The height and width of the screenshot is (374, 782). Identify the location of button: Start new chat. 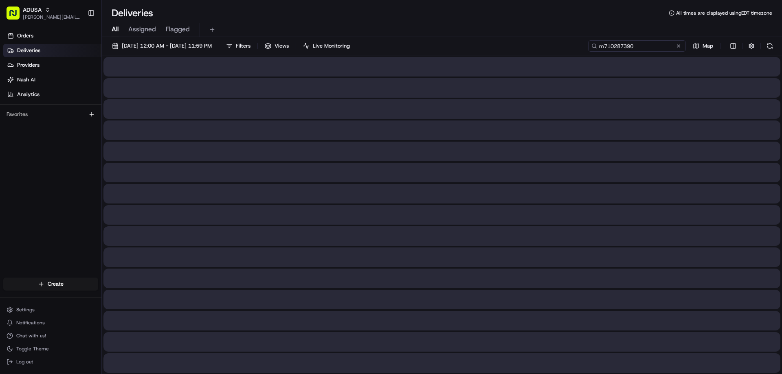
(143, 85).